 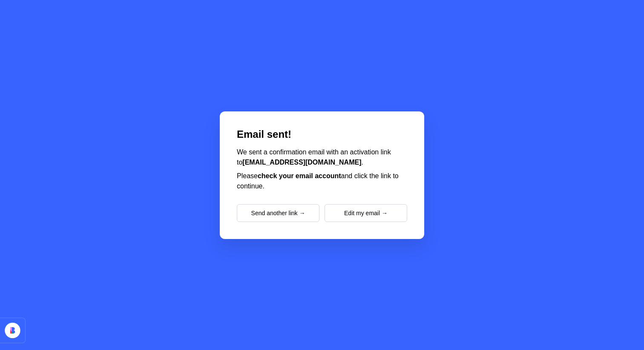 I want to click on button: Send another link →, so click(x=278, y=213).